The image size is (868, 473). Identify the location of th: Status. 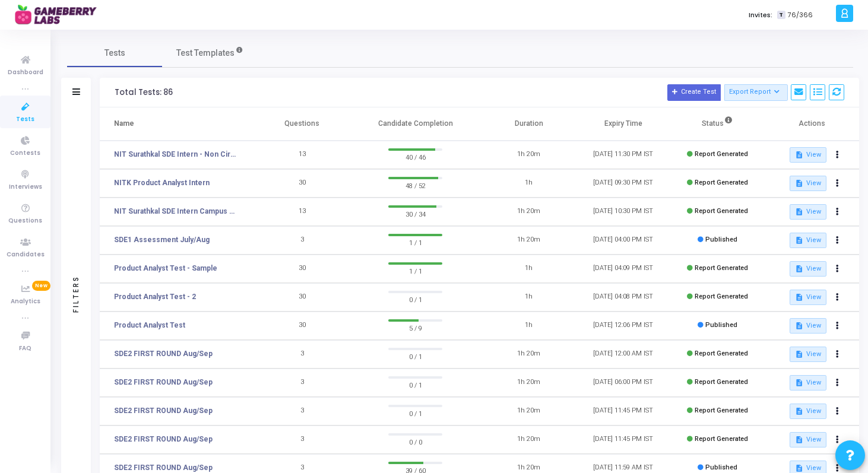
(717, 124).